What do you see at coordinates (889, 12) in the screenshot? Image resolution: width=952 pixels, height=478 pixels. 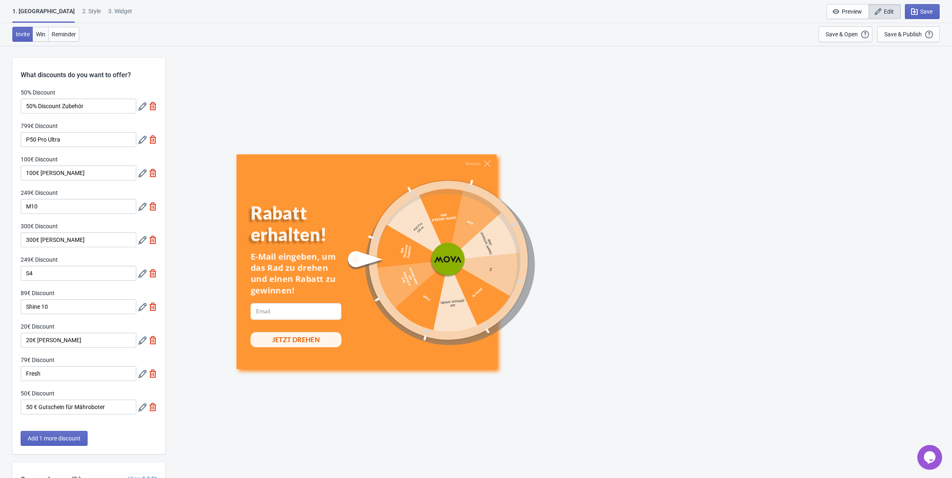 I see `span: Edit` at bounding box center [889, 12].